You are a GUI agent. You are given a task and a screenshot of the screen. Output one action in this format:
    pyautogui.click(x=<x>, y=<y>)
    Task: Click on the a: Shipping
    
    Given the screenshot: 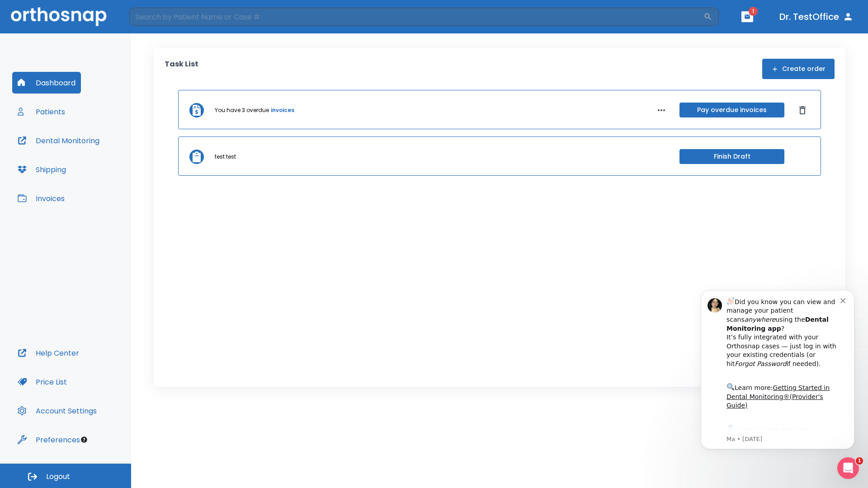 What is the action you would take?
    pyautogui.click(x=42, y=169)
    